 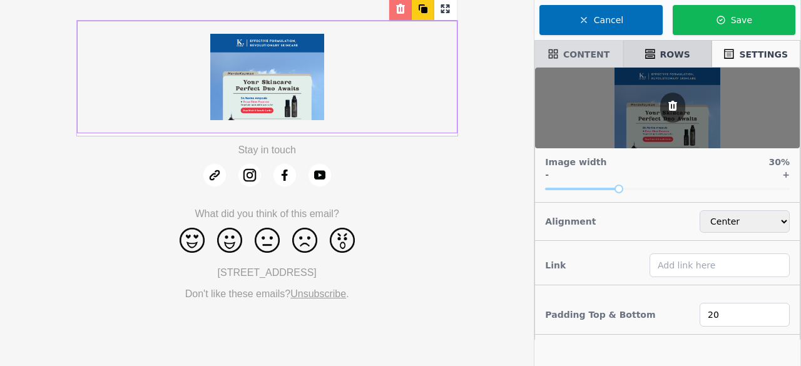 I want to click on span: SETTINGS, so click(x=764, y=54).